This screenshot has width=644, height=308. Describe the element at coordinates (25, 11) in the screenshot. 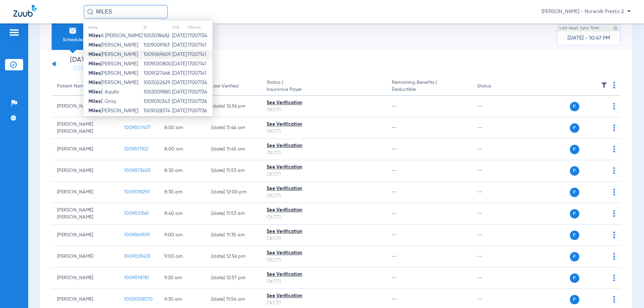

I see `img: Zuub Logo` at that location.